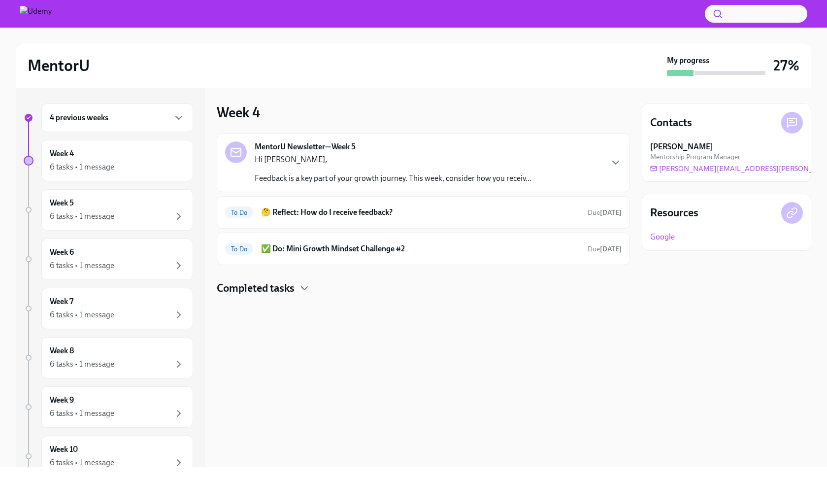 The image size is (827, 477). What do you see at coordinates (420, 249) in the screenshot?
I see `h6: ✅ Do: Mini Growth Mindset Challenge #2` at bounding box center [420, 249].